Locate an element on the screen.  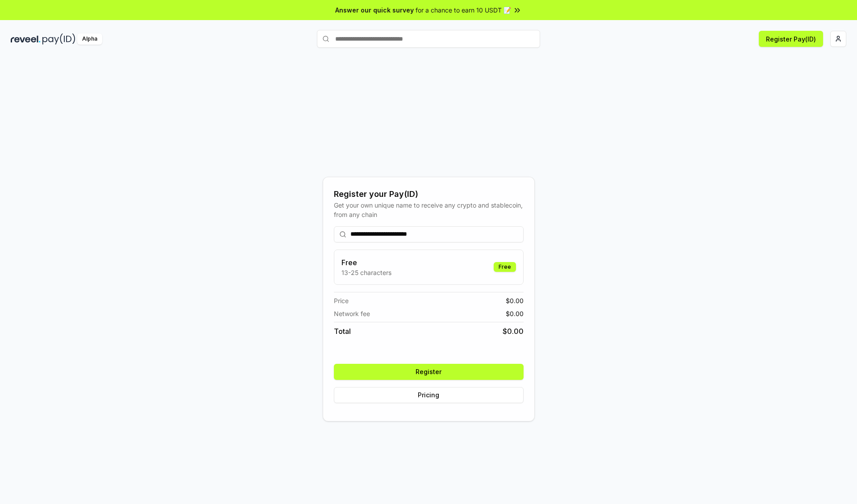
button: Register is located at coordinates (429, 372).